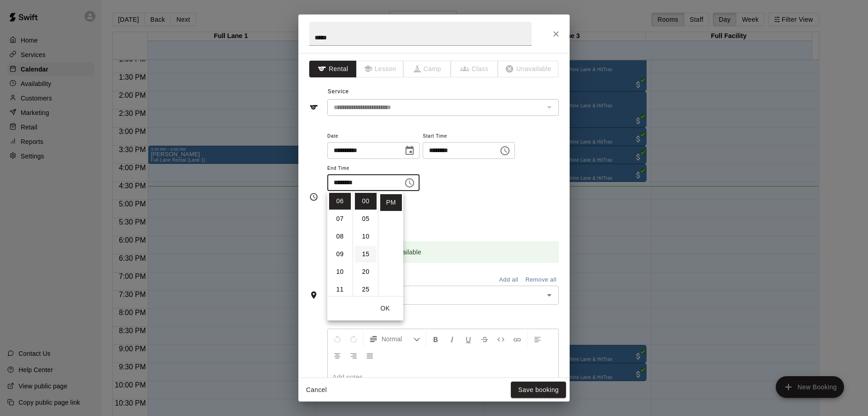  What do you see at coordinates (395, 339) in the screenshot?
I see `button: Formatting Options` at bounding box center [395, 339].